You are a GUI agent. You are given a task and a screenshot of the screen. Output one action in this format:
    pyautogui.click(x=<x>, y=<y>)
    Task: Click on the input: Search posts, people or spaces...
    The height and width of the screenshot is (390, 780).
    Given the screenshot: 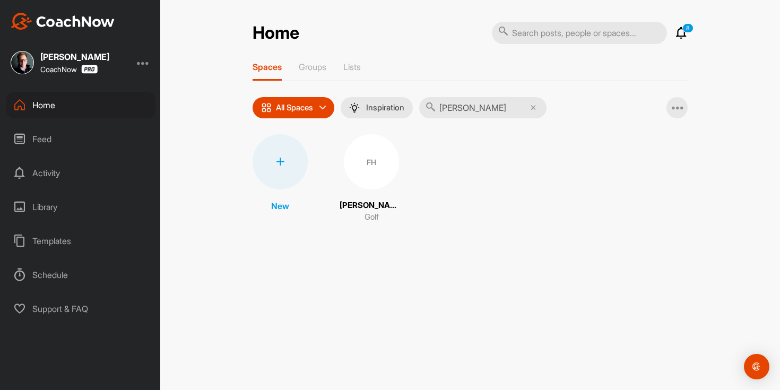 What is the action you would take?
    pyautogui.click(x=579, y=33)
    